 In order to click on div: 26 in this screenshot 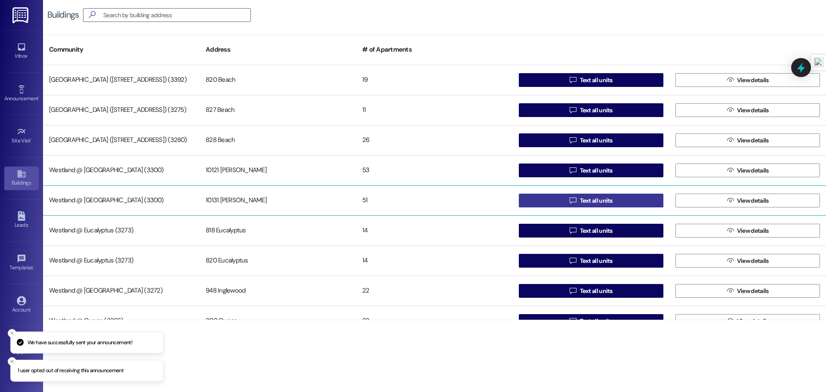, I will do `click(434, 140)`.